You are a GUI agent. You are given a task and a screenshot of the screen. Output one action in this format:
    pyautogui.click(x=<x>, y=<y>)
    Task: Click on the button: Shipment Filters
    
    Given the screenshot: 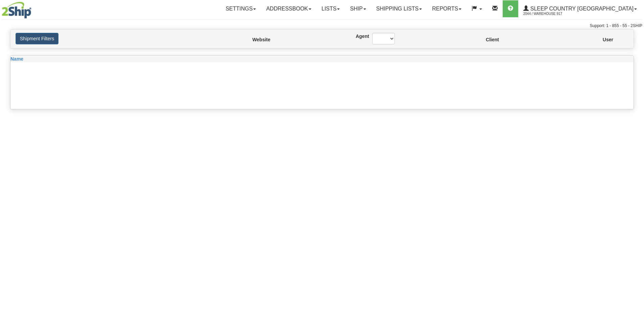 What is the action you would take?
    pyautogui.click(x=37, y=39)
    